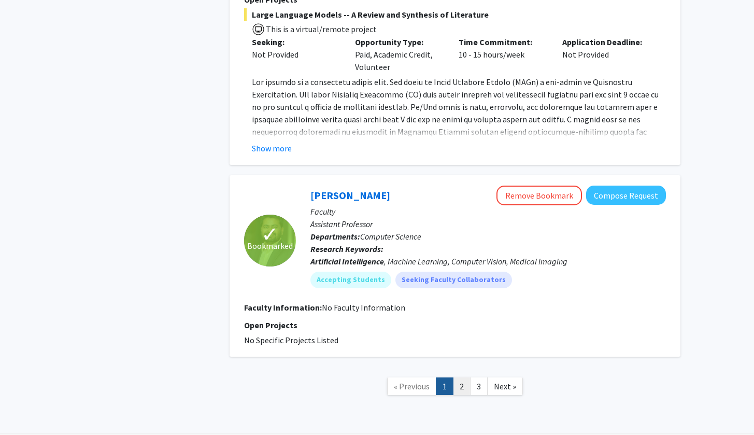  Describe the element at coordinates (363, 261) in the screenshot. I see `b: Intelligence` at that location.